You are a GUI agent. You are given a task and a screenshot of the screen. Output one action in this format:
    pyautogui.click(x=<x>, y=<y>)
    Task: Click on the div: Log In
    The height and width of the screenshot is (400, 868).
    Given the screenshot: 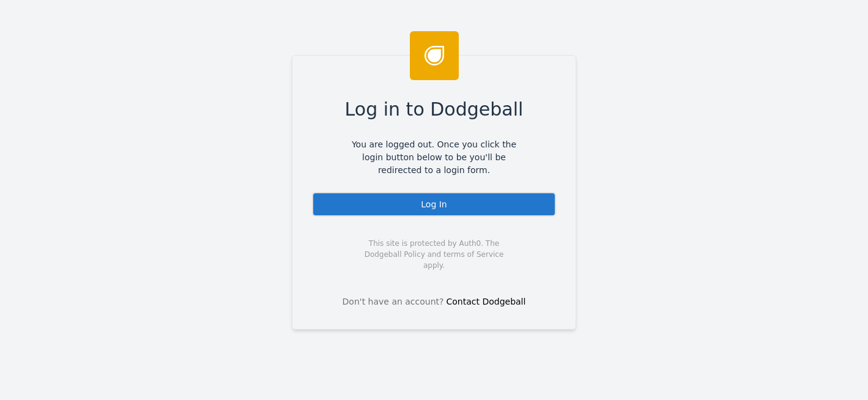 What is the action you would take?
    pyautogui.click(x=434, y=204)
    